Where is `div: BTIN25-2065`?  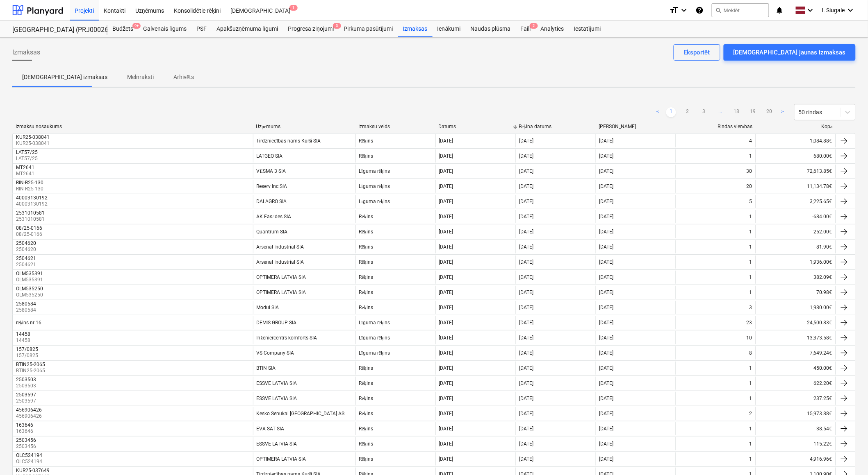 div: BTIN25-2065 is located at coordinates (30, 364).